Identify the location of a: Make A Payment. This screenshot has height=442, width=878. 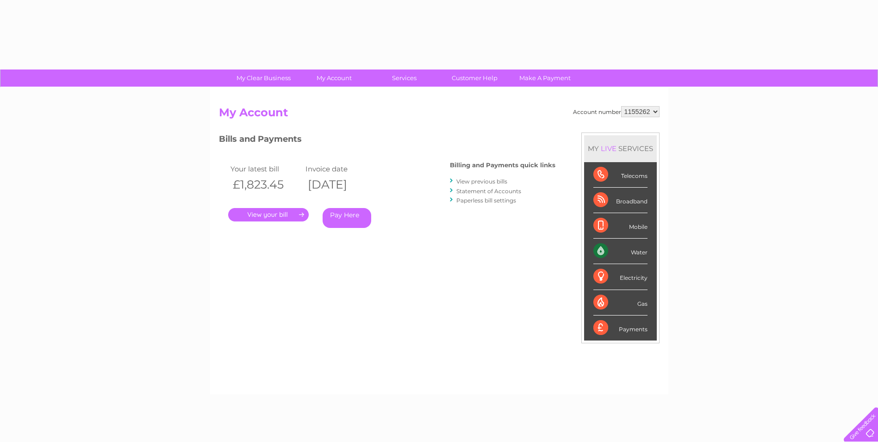
(545, 78).